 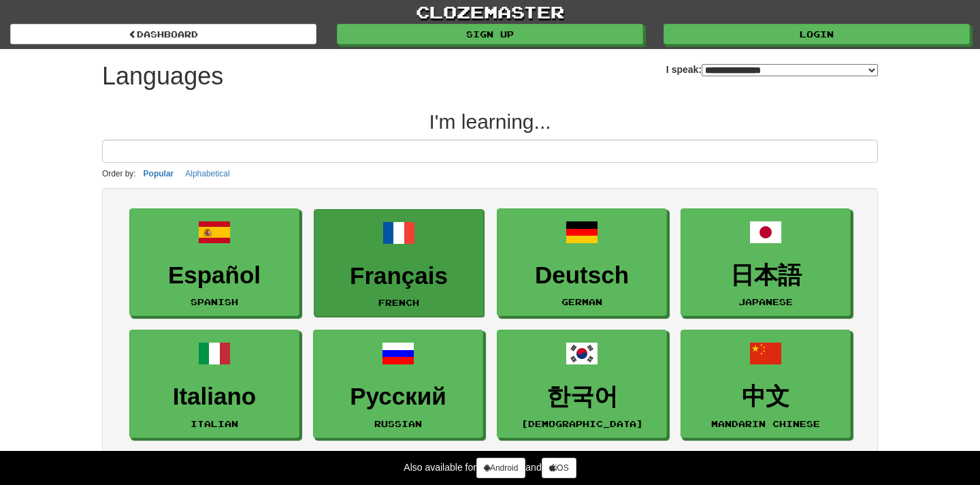 I want to click on a: dashboard, so click(x=163, y=34).